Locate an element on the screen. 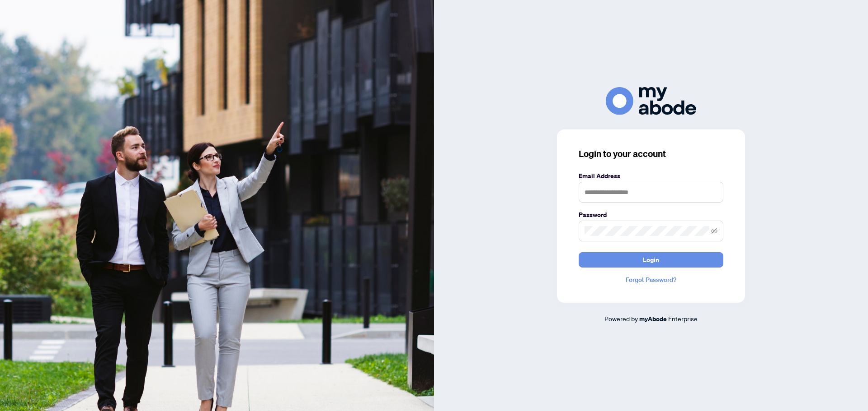 This screenshot has width=868, height=411. span: eye-invisible is located at coordinates (714, 231).